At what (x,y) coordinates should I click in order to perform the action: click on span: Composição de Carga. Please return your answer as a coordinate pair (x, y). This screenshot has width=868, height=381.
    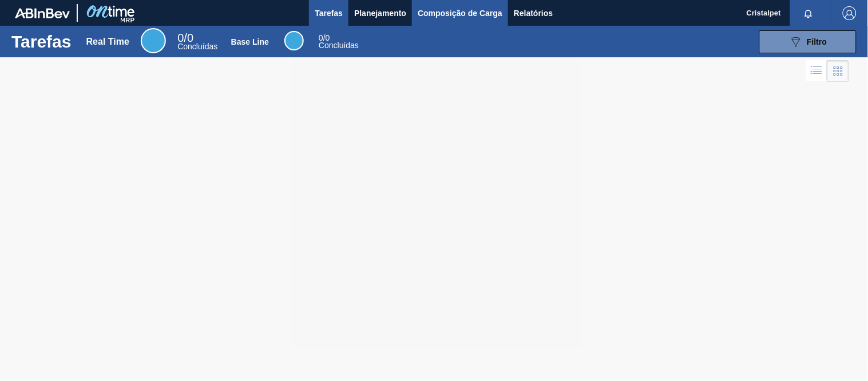
    Looking at the image, I should click on (460, 13).